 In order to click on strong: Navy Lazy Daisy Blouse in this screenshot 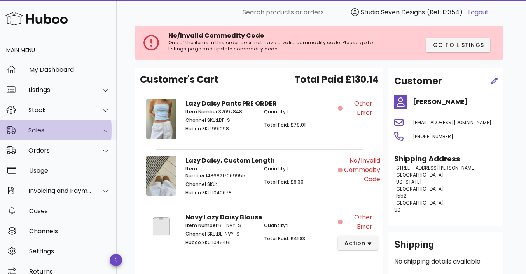, I will do `click(223, 217)`.